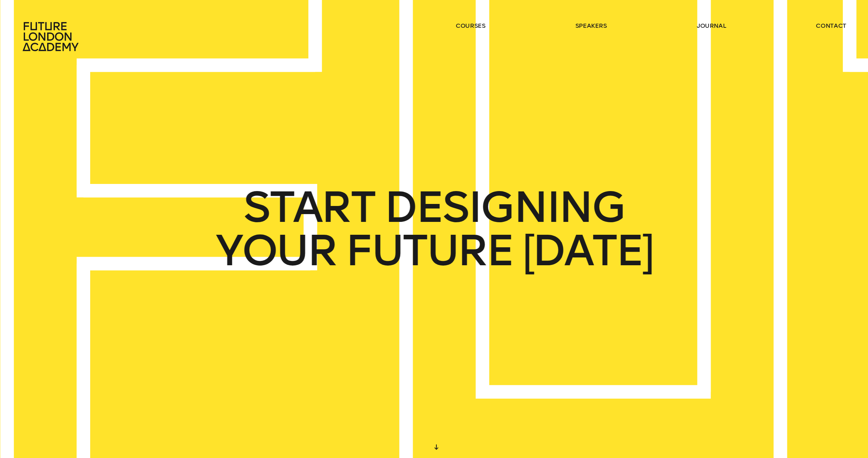 The width and height of the screenshot is (868, 458). What do you see at coordinates (430, 250) in the screenshot?
I see `span: FUTURE` at bounding box center [430, 250].